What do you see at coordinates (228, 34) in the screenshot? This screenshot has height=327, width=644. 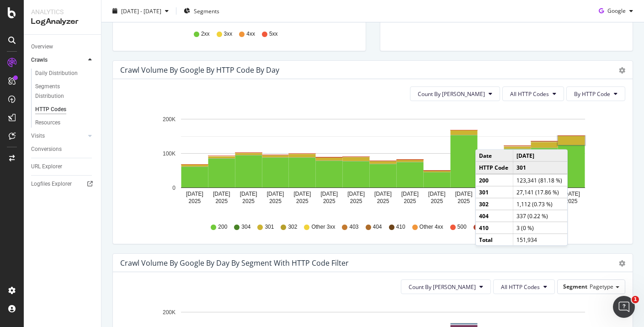 I see `span: 3xx` at bounding box center [228, 34].